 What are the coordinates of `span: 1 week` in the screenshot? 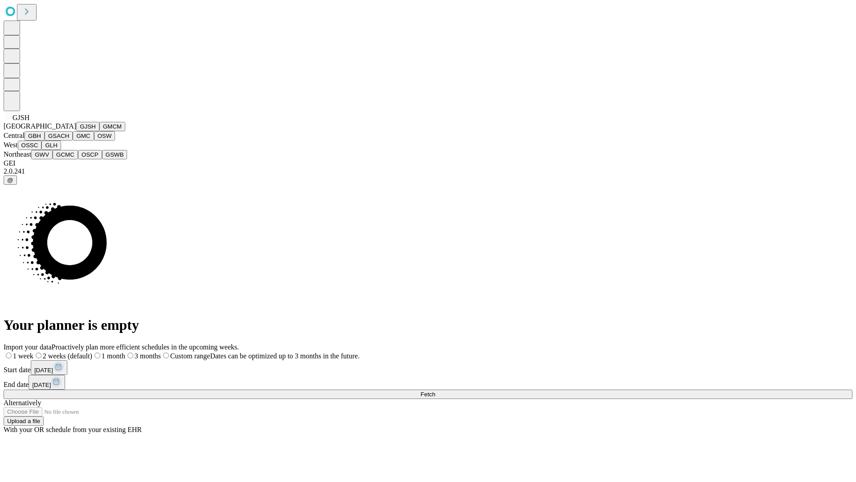 It's located at (23, 355).